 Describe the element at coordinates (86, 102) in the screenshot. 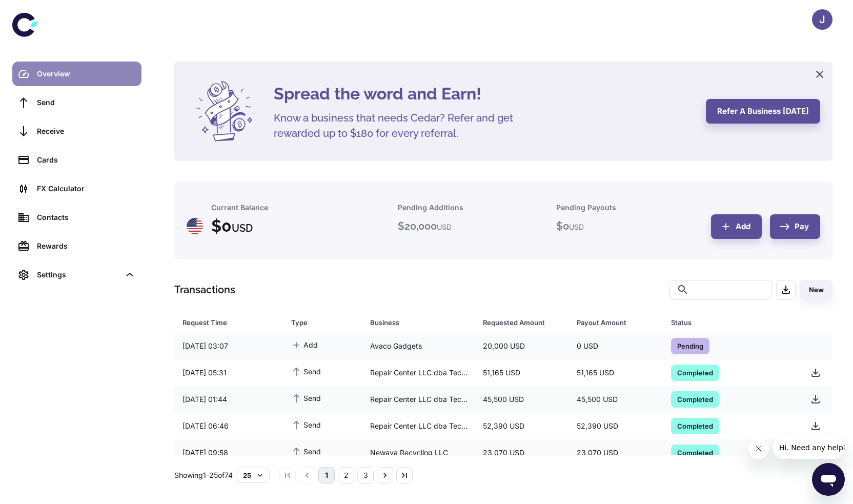

I see `div: Send` at that location.